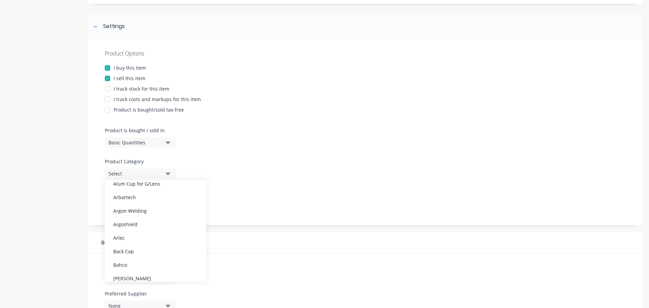  What do you see at coordinates (136, 142) in the screenshot?
I see `div: Basic Quantities` at bounding box center [136, 142].